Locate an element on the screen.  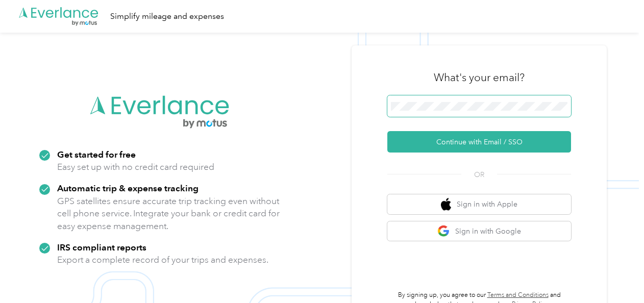
p: GPS satellites ensure accurate trip tracking even without cell phone service. Integrate your bank... is located at coordinates (168, 214).